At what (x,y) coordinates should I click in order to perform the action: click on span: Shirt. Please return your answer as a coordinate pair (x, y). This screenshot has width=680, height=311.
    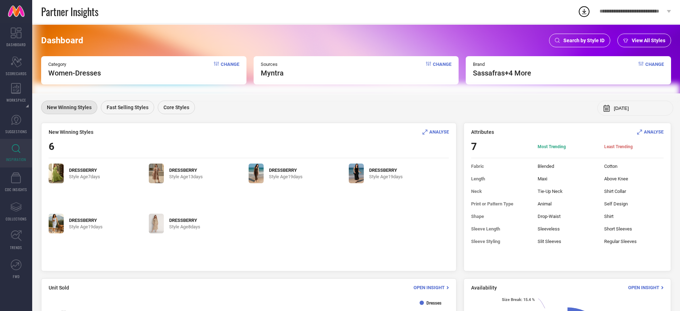
    Looking at the image, I should click on (633, 216).